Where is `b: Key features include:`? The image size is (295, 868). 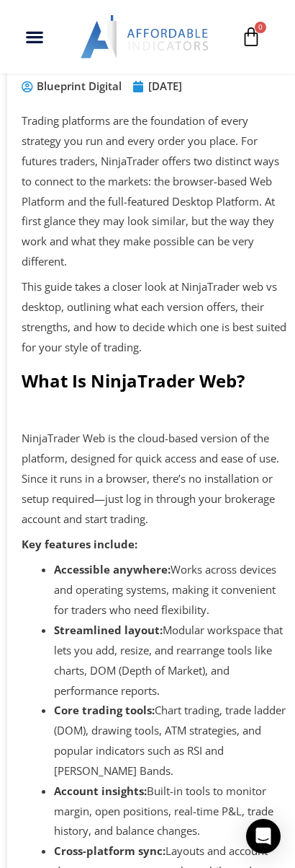 b: Key features include: is located at coordinates (79, 544).